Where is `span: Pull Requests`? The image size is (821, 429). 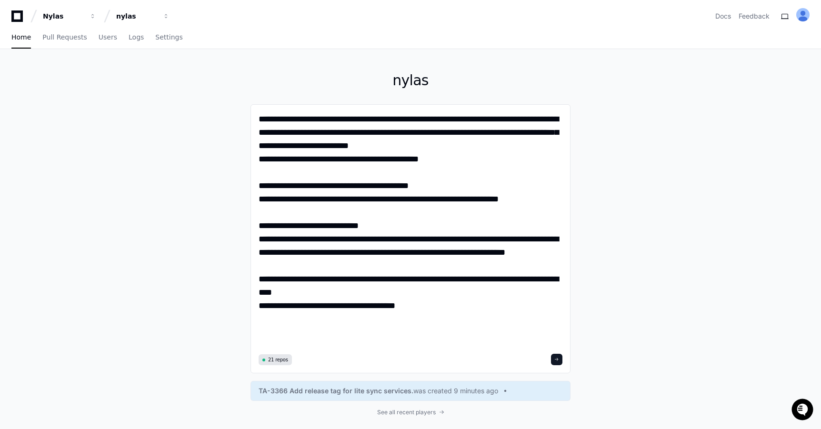 span: Pull Requests is located at coordinates (64, 37).